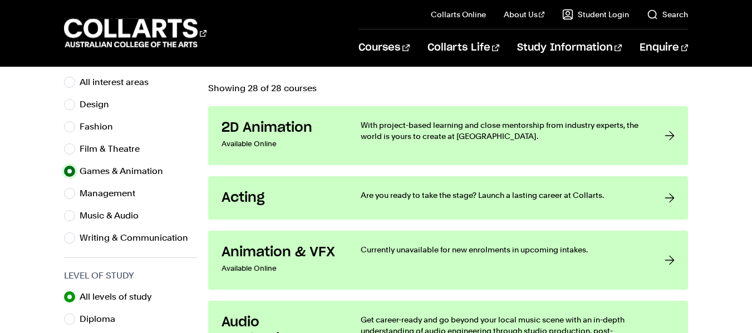 This screenshot has height=333, width=752. Describe the element at coordinates (448, 198) in the screenshot. I see `a: Acting Are you ready to take the stage? Launch a lasting career at Collarts.` at that location.